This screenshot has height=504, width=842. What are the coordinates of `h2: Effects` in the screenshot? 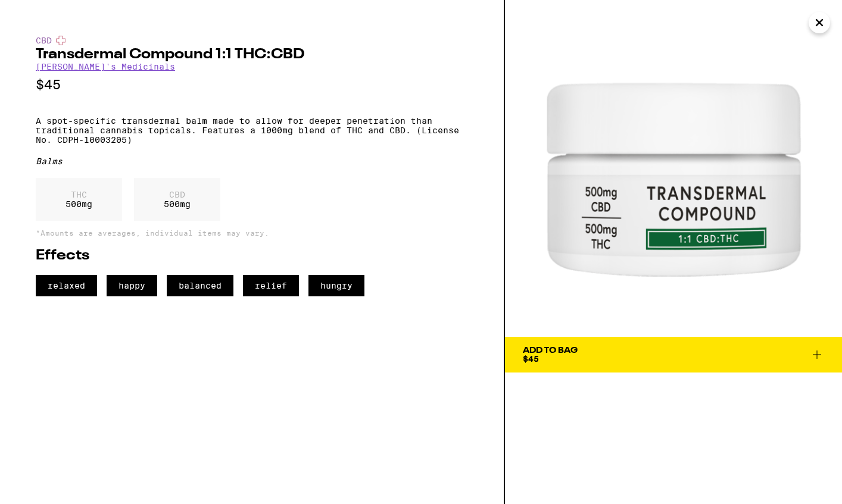 It's located at (252, 256).